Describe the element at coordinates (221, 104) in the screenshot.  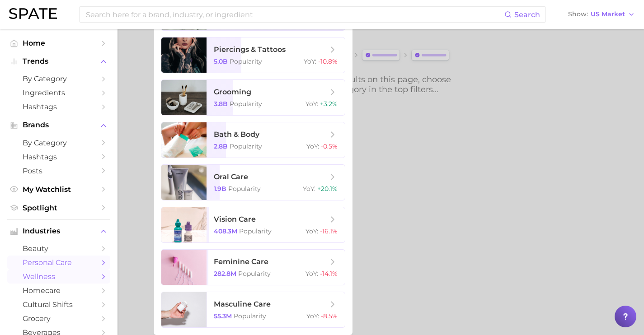
I see `span: 3.8b` at that location.